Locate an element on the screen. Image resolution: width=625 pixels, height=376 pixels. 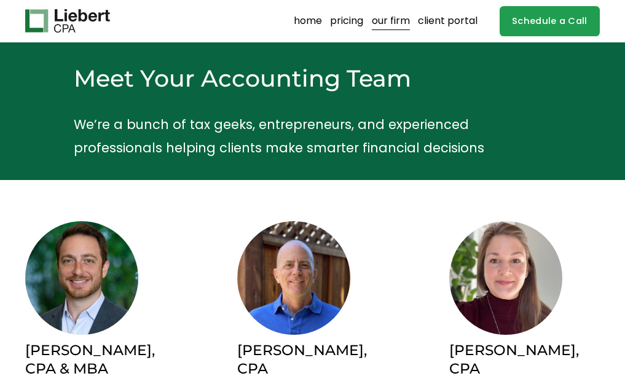
a: our firm is located at coordinates (391, 21).